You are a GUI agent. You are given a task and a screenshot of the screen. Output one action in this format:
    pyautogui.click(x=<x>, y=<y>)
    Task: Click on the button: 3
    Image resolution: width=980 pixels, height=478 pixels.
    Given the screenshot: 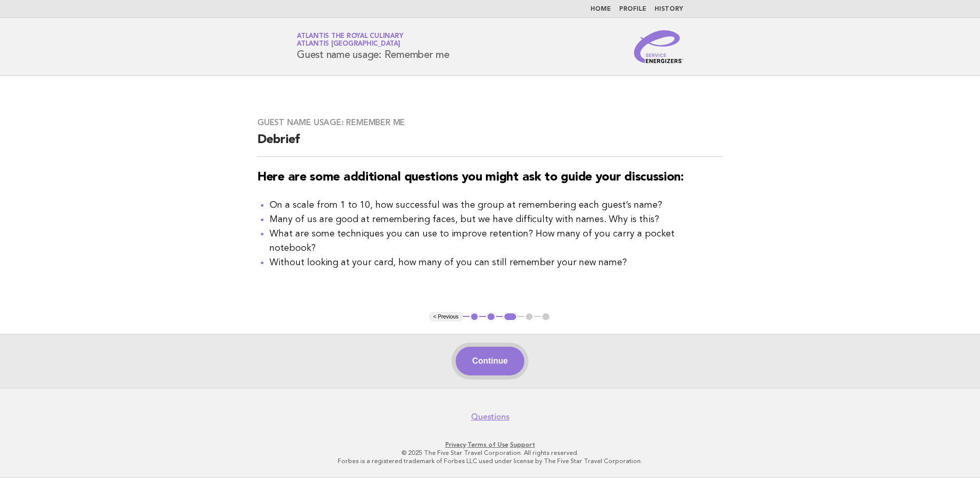 What is the action you would take?
    pyautogui.click(x=510, y=317)
    